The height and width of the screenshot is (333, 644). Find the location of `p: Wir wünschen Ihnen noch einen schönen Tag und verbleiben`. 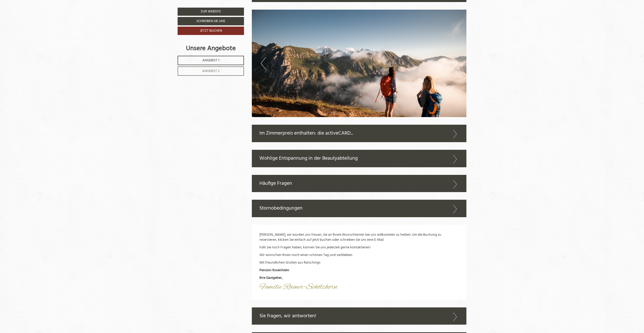

p: Wir wünschen Ihnen noch einen schönen Tag und verbleiben is located at coordinates (359, 255).